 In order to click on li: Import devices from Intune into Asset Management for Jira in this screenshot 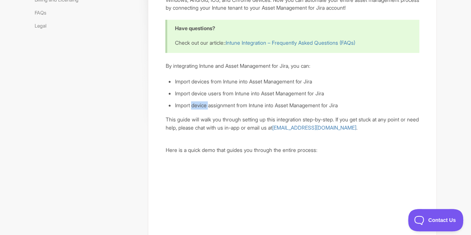, I will do `click(297, 82)`.